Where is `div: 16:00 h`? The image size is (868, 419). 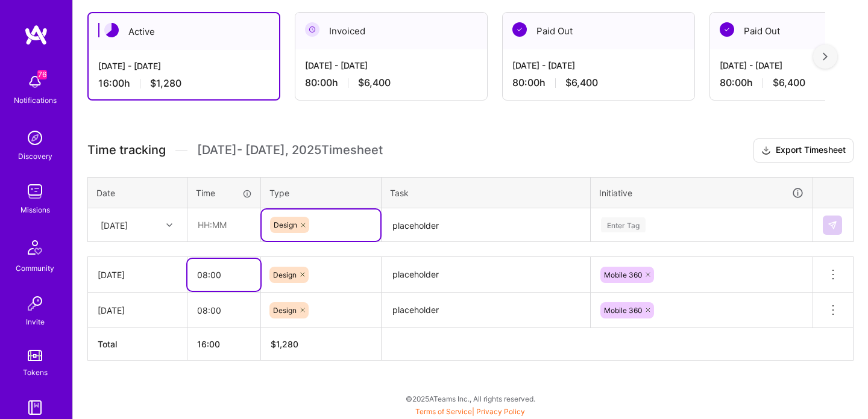 div: 16:00 h is located at coordinates (184, 83).